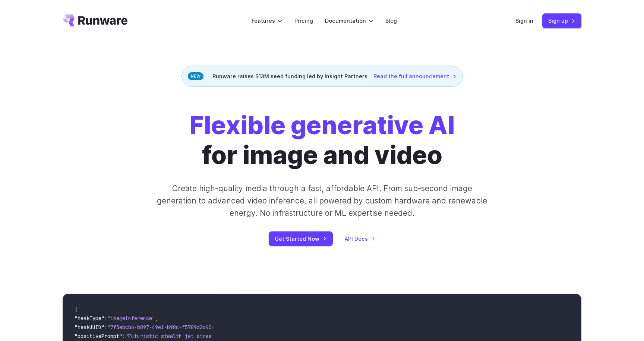  I want to click on a: Get Started Now, so click(301, 239).